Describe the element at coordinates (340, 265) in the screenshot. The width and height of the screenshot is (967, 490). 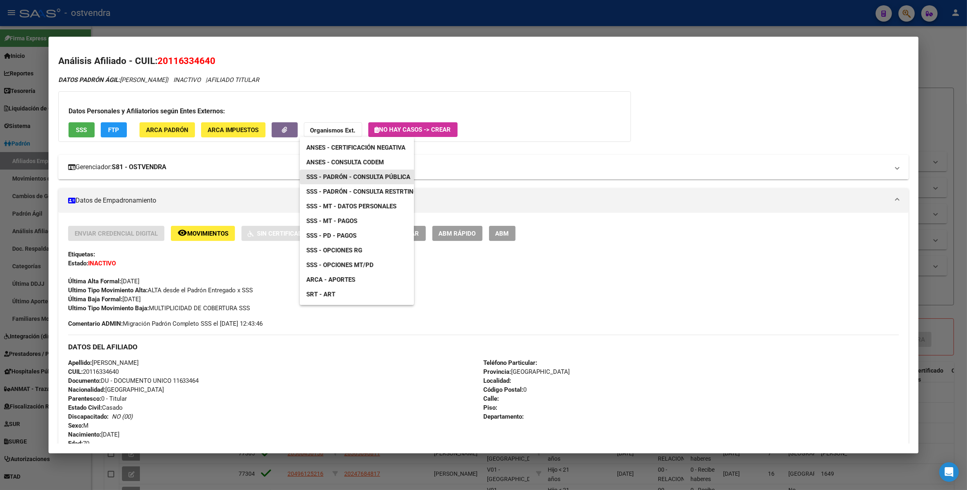
I see `a: SSS - Opciones MT/PD` at that location.